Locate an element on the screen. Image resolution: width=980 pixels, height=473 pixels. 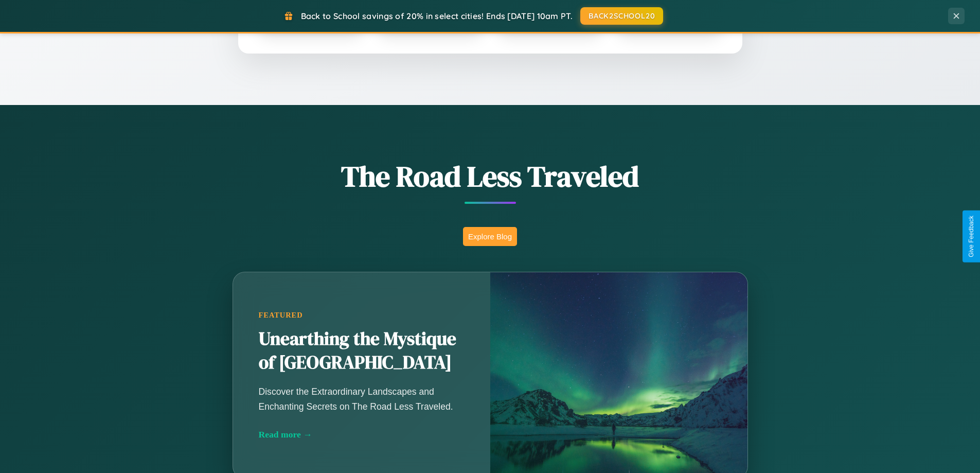
h1: The Road Less Traveled is located at coordinates (490, 176).